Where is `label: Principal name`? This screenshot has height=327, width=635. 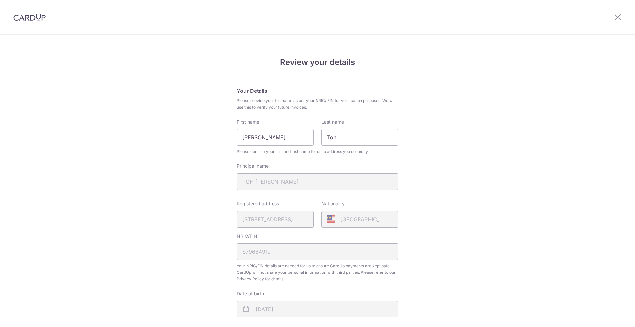
label: Principal name is located at coordinates (253, 166).